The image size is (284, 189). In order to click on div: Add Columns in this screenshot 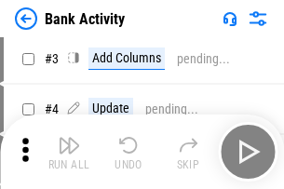, I will do `click(127, 59)`.